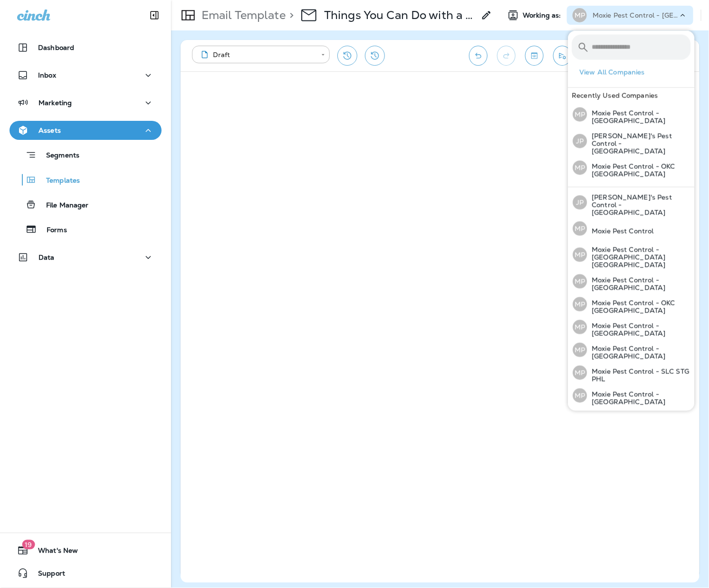  Describe the element at coordinates (400, 15) in the screenshot. I see `div: Things You Can Do with a Pest-Free Home (Lead Nurturing #2)` at that location.